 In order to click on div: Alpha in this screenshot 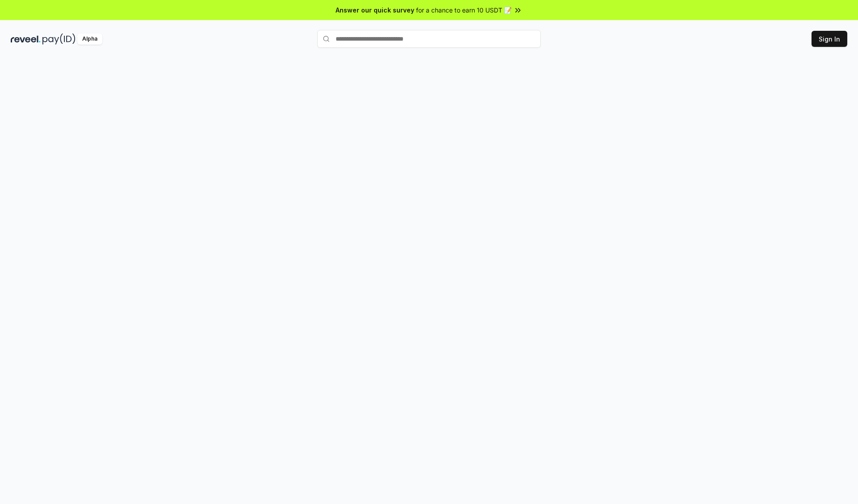, I will do `click(90, 39)`.